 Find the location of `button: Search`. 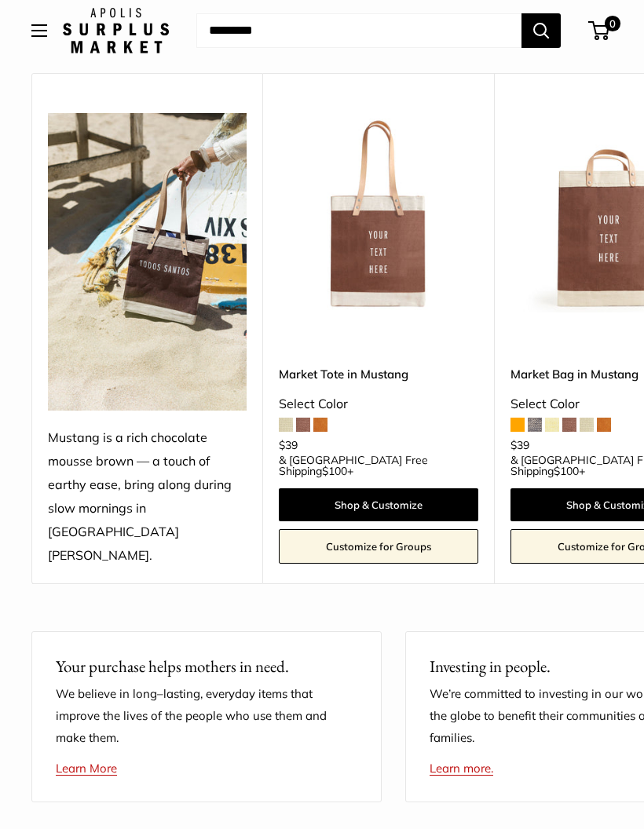

button: Search is located at coordinates (541, 31).